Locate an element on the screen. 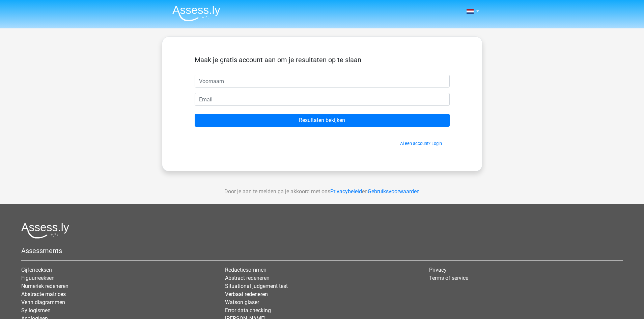  img: Assessly is located at coordinates (197, 13).